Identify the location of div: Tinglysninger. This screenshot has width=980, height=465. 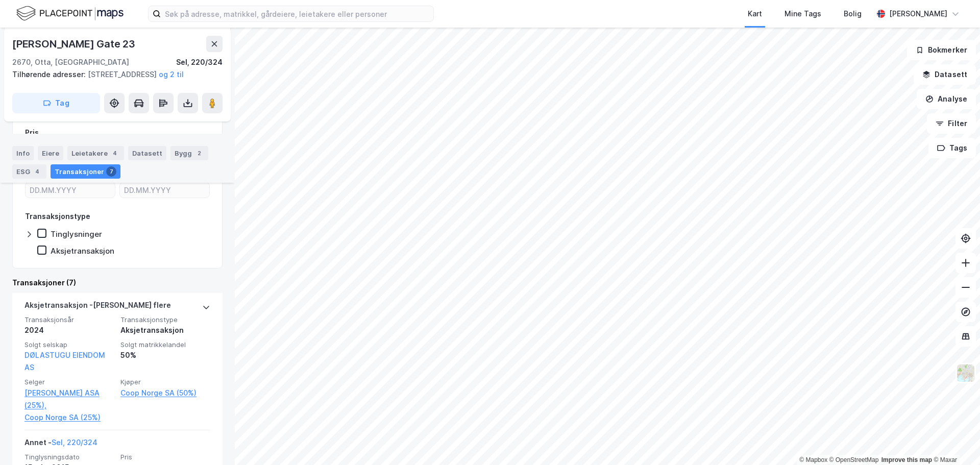
(76, 234).